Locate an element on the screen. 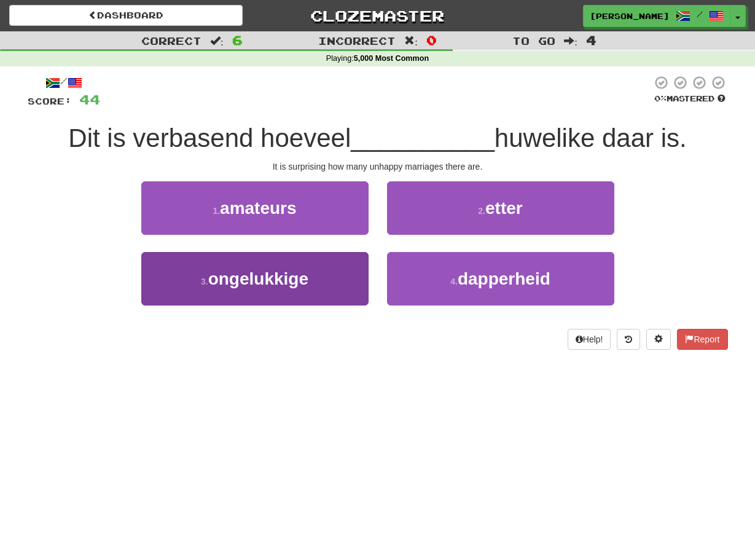 The image size is (755, 560). a: Clozemaster is located at coordinates (378, 15).